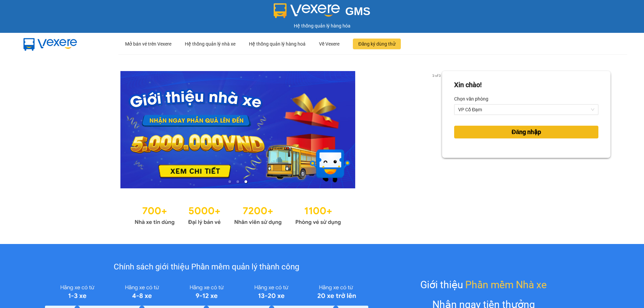 The image size is (644, 308). What do you see at coordinates (376, 44) in the screenshot?
I see `button: Đăng ký dùng thử` at bounding box center [376, 44].